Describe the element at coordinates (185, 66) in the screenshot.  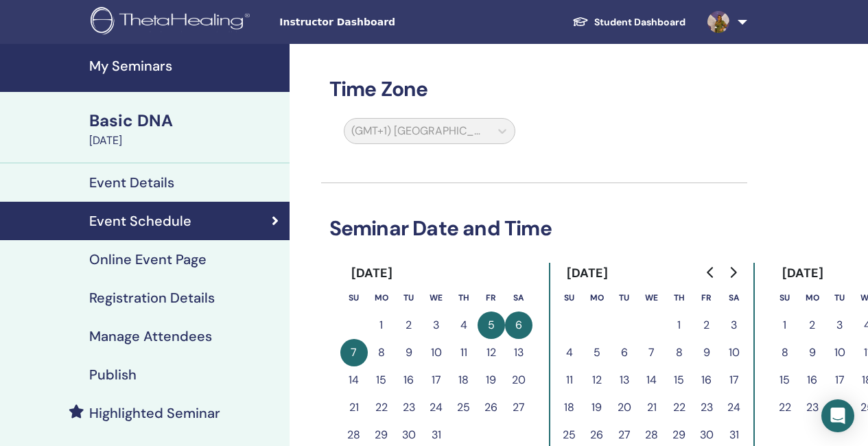
I see `h4: My Seminars` at that location.